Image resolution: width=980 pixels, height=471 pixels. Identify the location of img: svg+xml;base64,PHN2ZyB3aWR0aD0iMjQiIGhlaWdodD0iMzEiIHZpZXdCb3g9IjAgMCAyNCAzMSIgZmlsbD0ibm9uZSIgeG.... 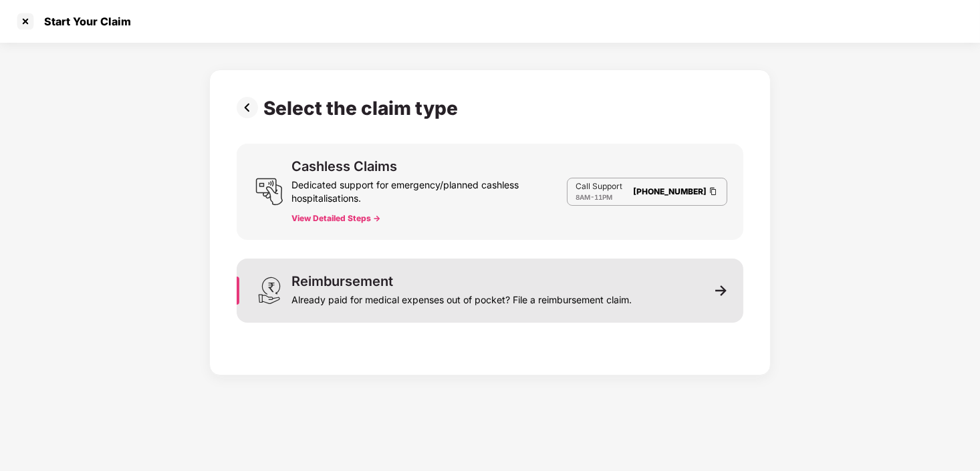
(269, 290).